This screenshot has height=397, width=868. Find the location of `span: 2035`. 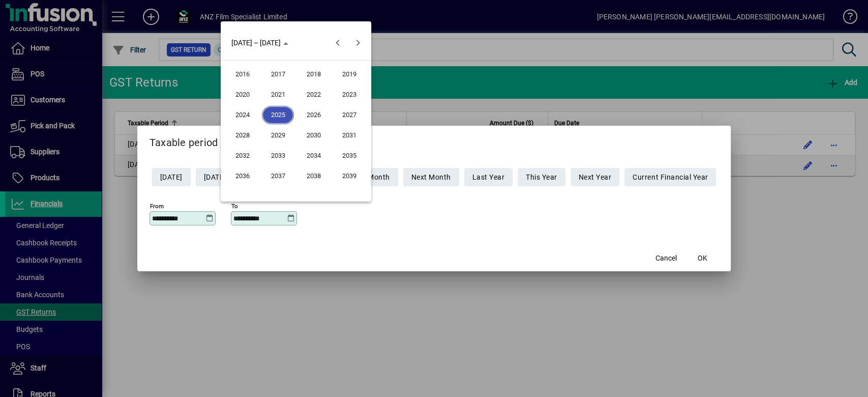

span: 2035 is located at coordinates (349, 156).